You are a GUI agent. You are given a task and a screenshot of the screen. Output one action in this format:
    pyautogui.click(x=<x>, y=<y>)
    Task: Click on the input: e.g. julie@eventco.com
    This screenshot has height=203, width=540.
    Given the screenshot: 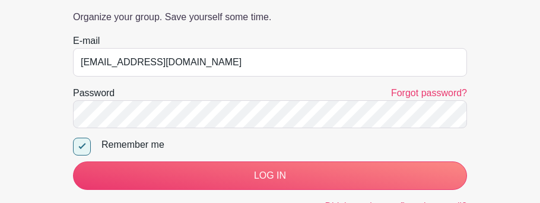 What is the action you would take?
    pyautogui.click(x=270, y=62)
    